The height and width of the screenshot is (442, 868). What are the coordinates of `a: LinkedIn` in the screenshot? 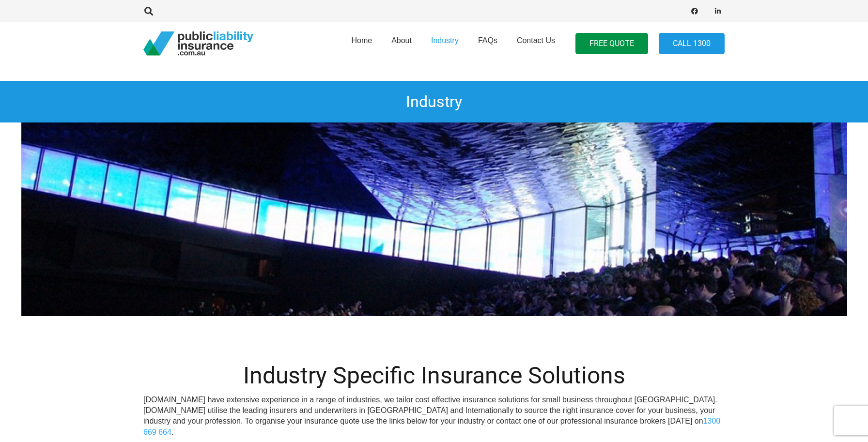 It's located at (718, 11).